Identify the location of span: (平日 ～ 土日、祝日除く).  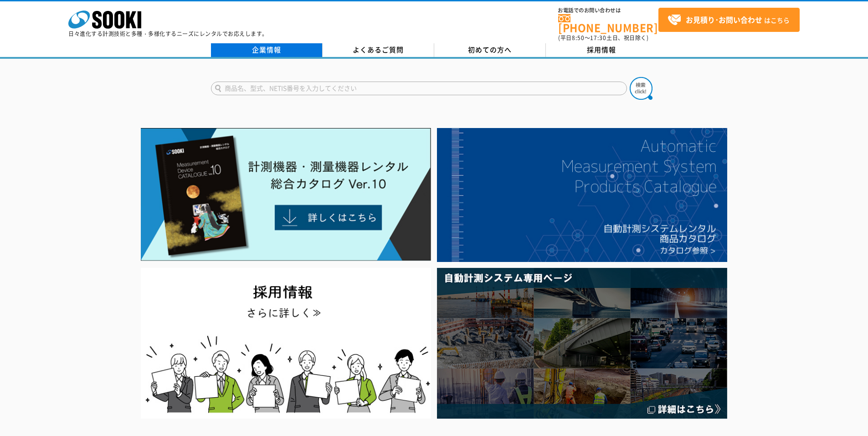
(603, 38).